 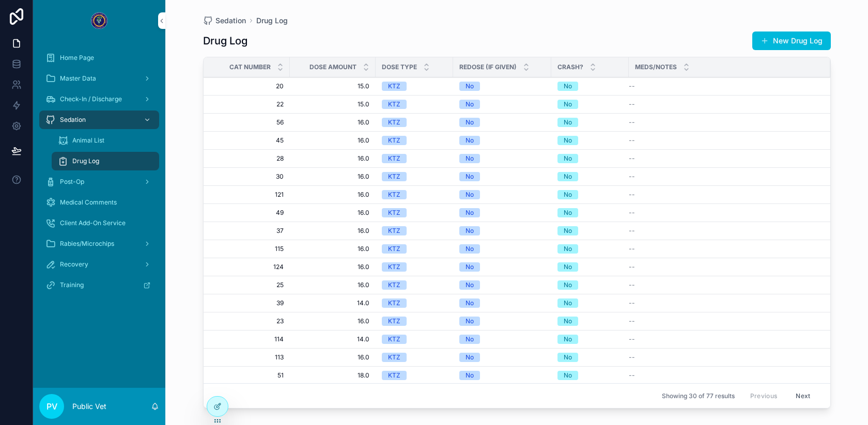 What do you see at coordinates (249, 86) in the screenshot?
I see `a: 20` at bounding box center [249, 86].